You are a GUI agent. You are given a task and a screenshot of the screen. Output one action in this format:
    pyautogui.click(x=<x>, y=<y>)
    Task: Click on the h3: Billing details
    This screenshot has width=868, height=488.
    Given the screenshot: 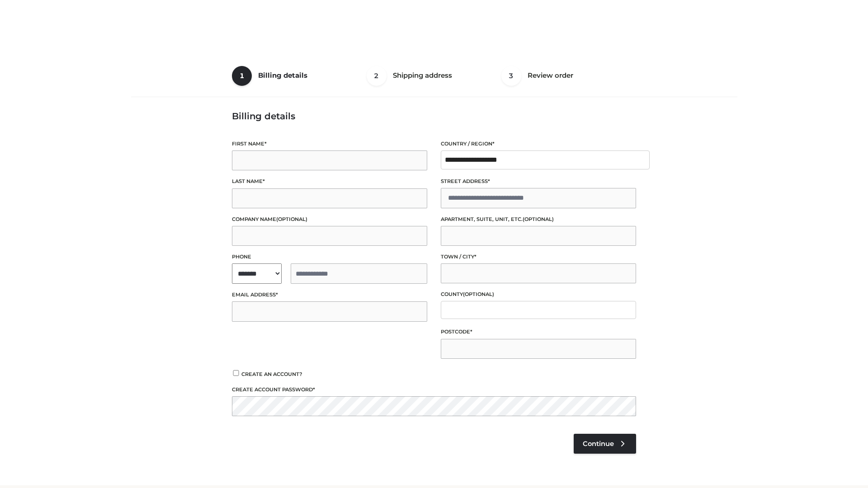 What is the action you would take?
    pyautogui.click(x=434, y=116)
    